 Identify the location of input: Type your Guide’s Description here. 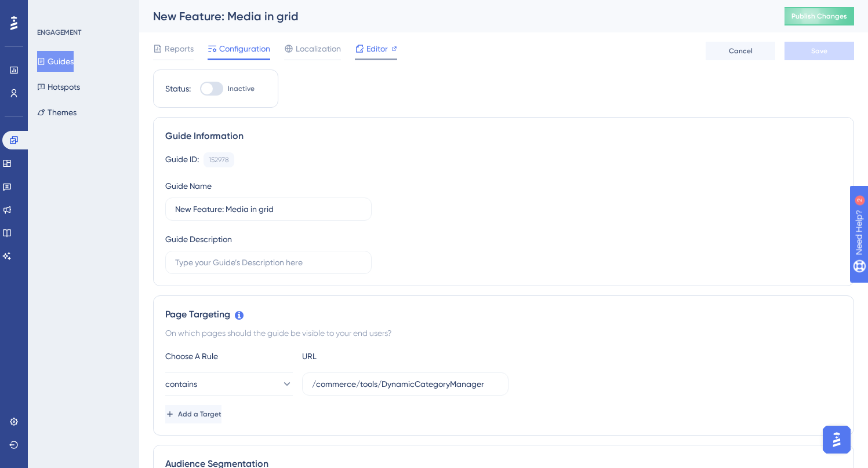
(269, 263).